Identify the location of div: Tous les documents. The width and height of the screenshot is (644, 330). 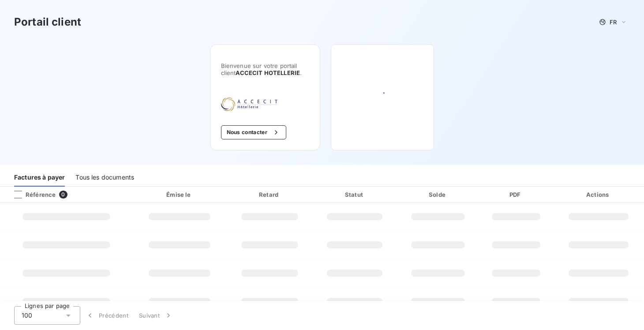
(105, 177).